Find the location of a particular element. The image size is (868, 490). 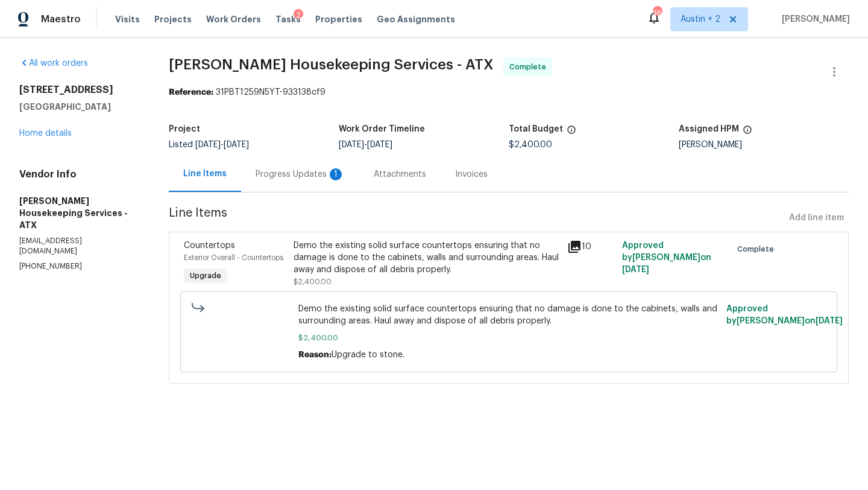

span: The hpm assigned to this work order. is located at coordinates (747, 133).